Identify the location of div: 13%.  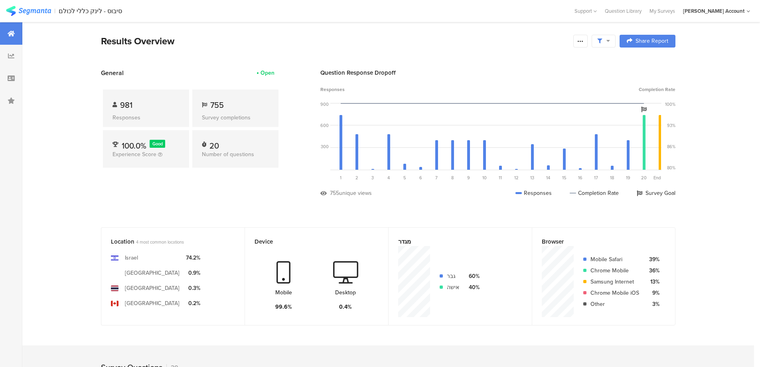
(652, 281).